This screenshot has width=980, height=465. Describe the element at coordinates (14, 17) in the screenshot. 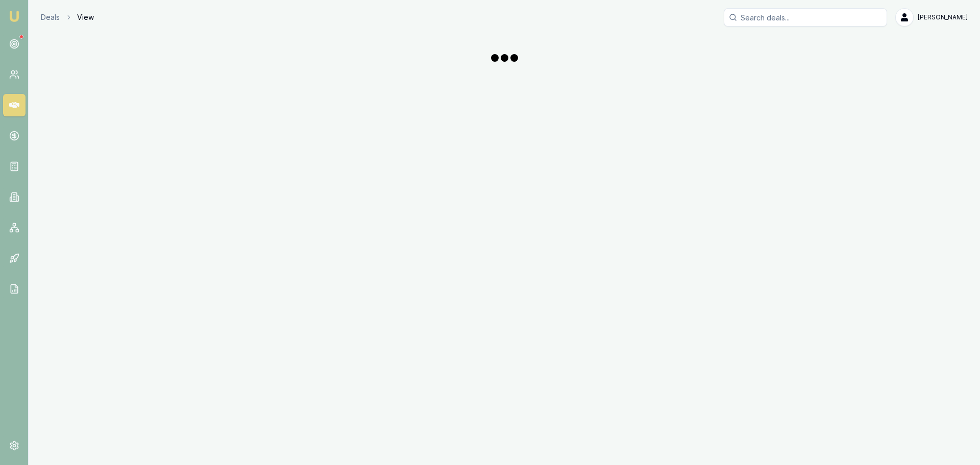

I see `img: emu-icon-u.png` at that location.